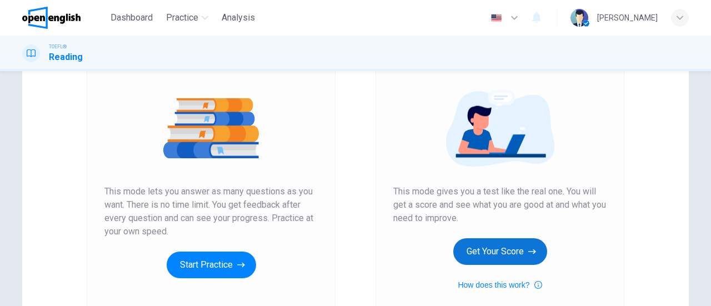 This screenshot has width=711, height=306. I want to click on span: Practice, so click(182, 18).